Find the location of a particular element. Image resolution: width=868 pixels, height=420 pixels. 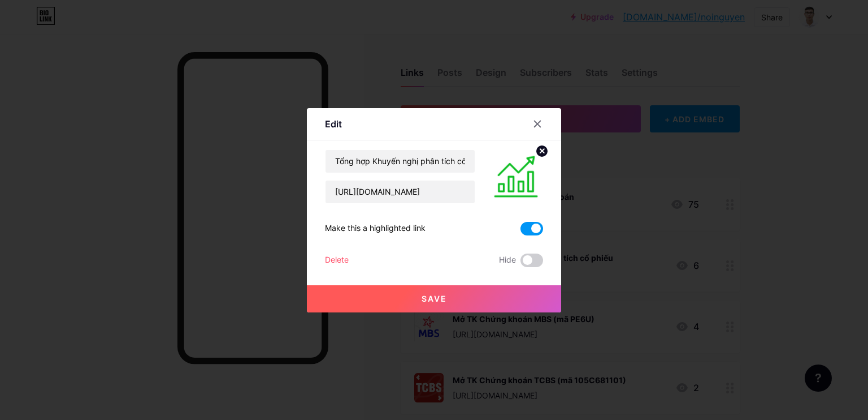

img: link_thumbnail is located at coordinates (516, 177).